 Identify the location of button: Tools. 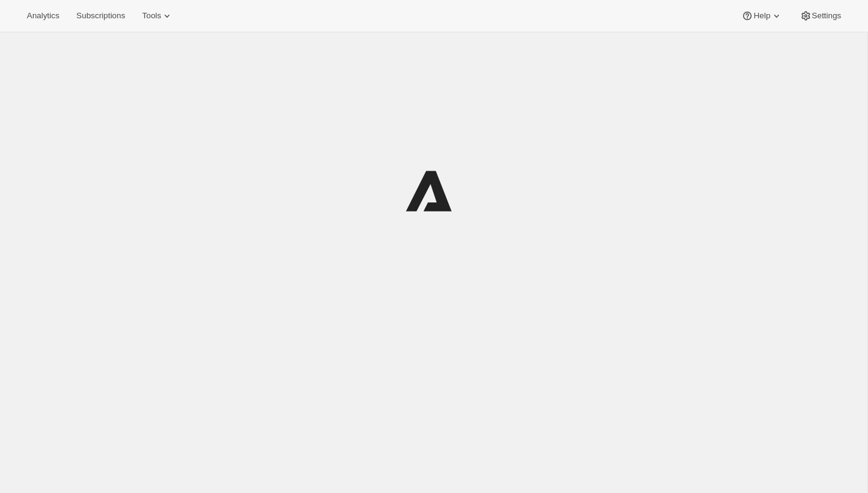
(157, 15).